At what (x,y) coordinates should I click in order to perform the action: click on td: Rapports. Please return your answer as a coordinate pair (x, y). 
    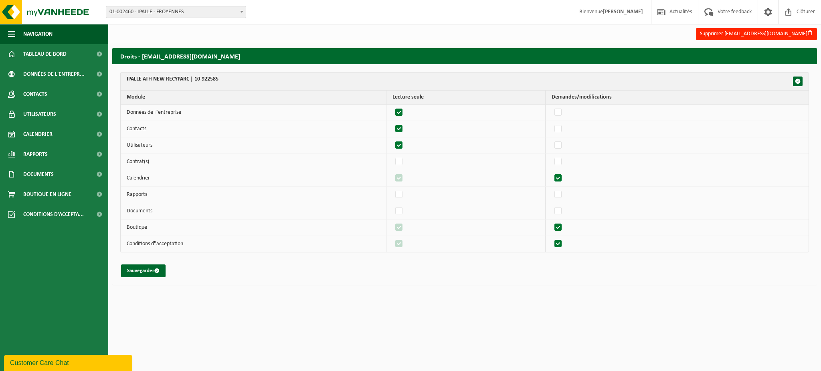
    Looking at the image, I should click on (253, 195).